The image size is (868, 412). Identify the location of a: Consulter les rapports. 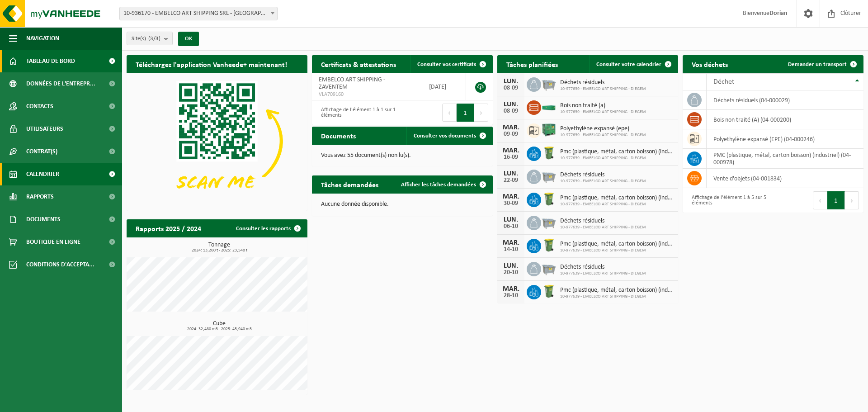
(268, 228).